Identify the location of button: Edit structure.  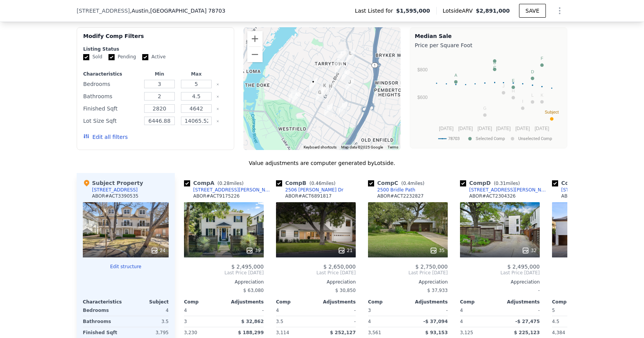
(126, 266).